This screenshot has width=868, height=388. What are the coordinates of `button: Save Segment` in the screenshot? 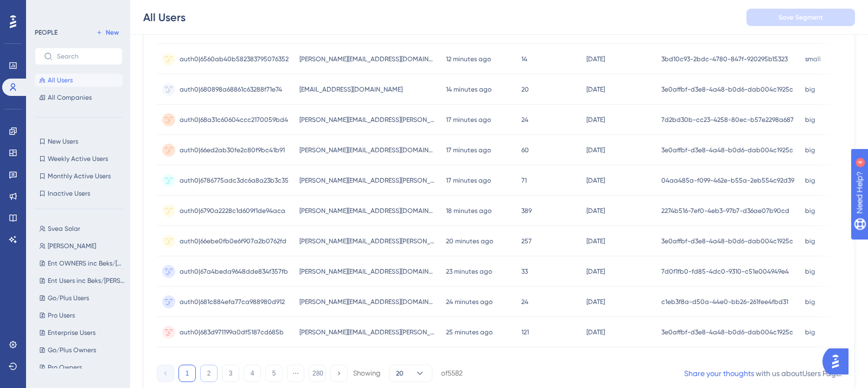 It's located at (800, 17).